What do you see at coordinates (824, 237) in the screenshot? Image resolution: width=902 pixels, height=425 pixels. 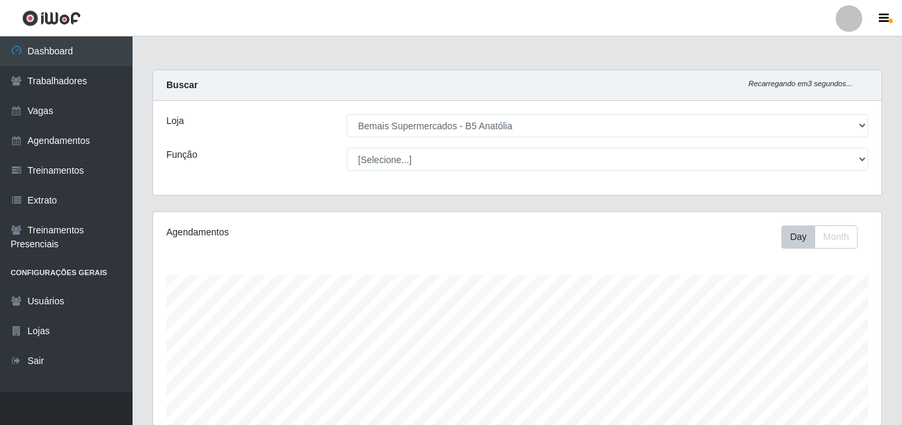 I see `div: Toolbar with button groups` at bounding box center [824, 237].